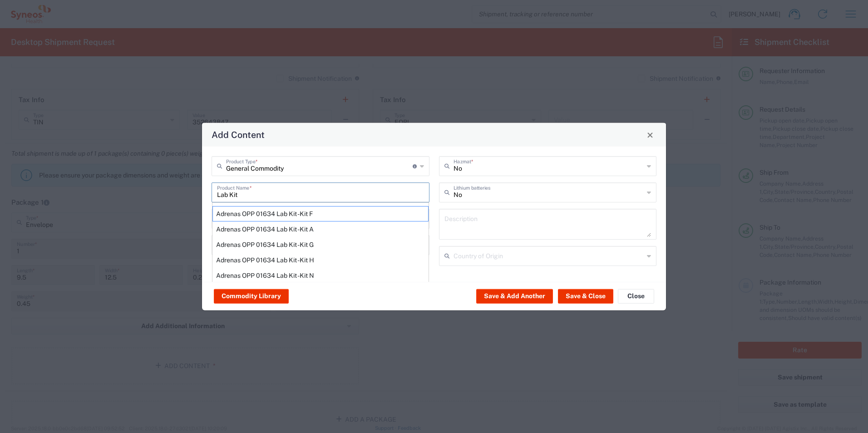 The width and height of the screenshot is (868, 433). What do you see at coordinates (238, 134) in the screenshot?
I see `h4: Add Content` at bounding box center [238, 134].